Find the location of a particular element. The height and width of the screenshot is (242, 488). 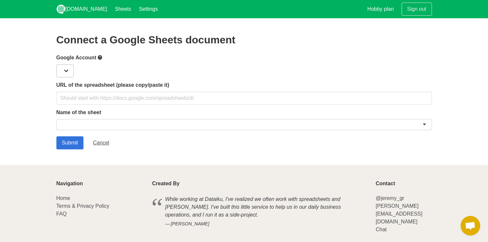

img: logo_v2_white.png is located at coordinates (61, 9).